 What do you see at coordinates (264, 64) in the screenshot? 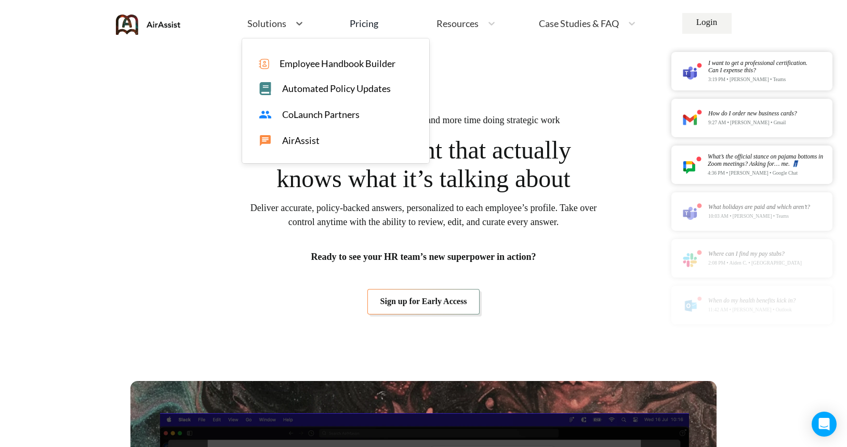
I see `img: icon` at bounding box center [264, 64].